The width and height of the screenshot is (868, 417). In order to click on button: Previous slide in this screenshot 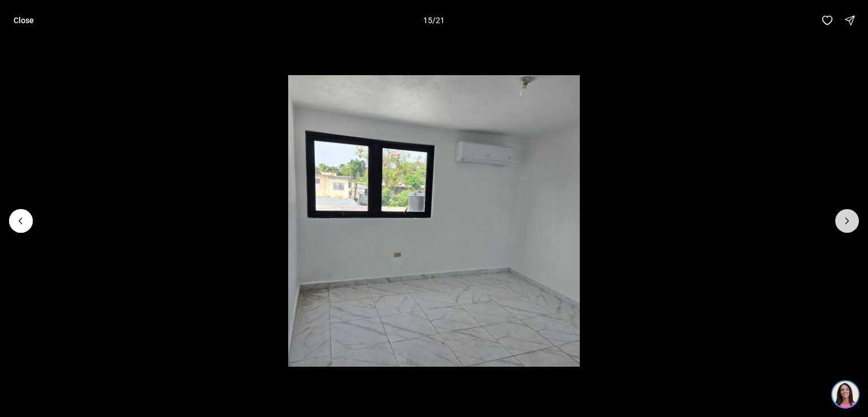, I will do `click(21, 221)`.